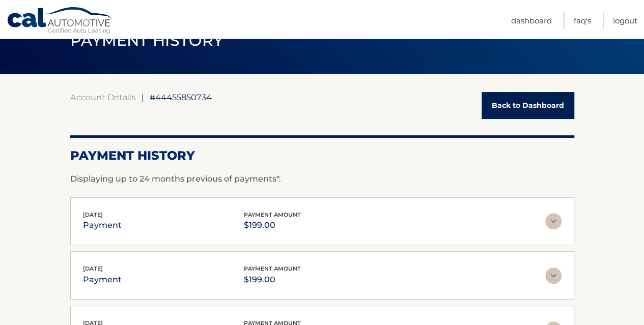 This screenshot has height=325, width=644. I want to click on a: Account Details, so click(103, 97).